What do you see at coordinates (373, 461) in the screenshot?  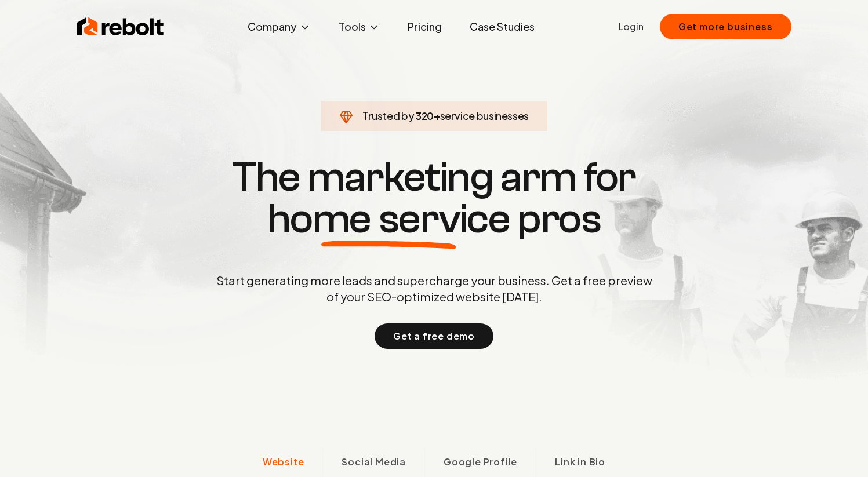 I see `span: Social Media` at bounding box center [373, 461].